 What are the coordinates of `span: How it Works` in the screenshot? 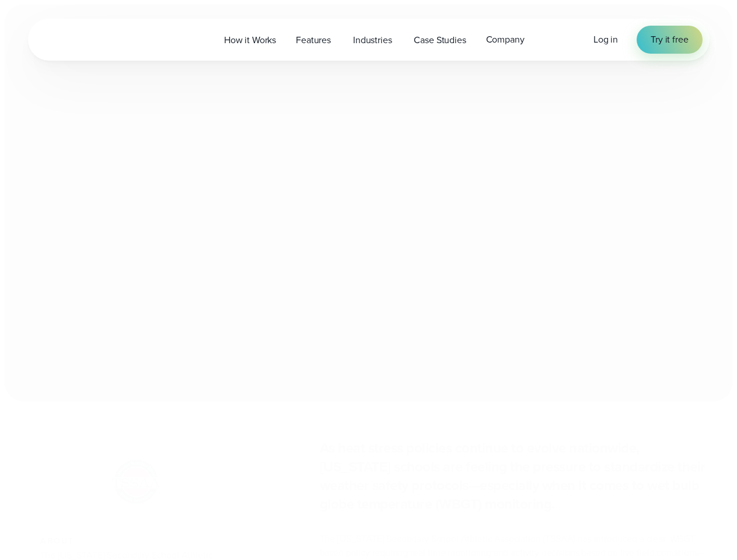 It's located at (250, 40).